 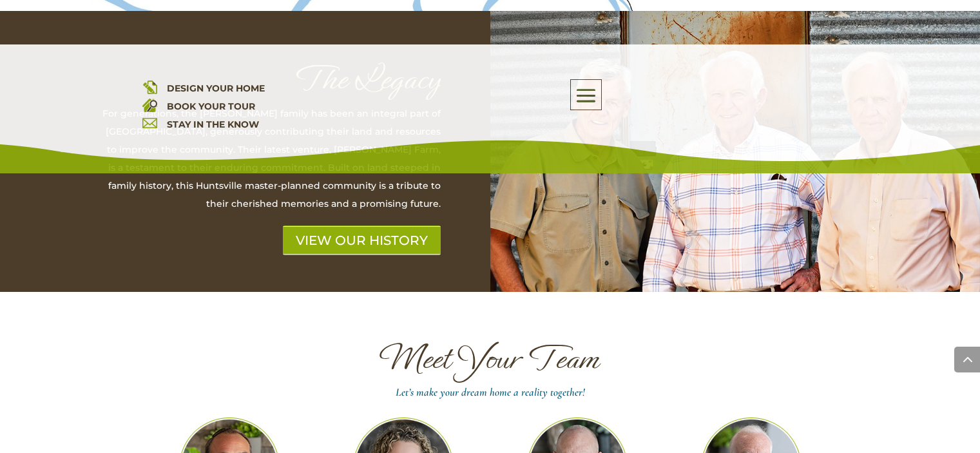 I want to click on a: DESIGN YOUR HOME, so click(x=216, y=88).